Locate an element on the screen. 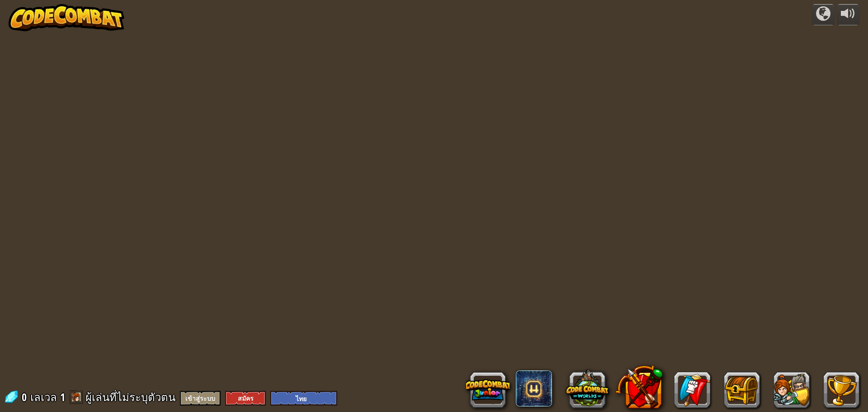 The height and width of the screenshot is (412, 868). button: ปรับระดับเสียง is located at coordinates (848, 14).